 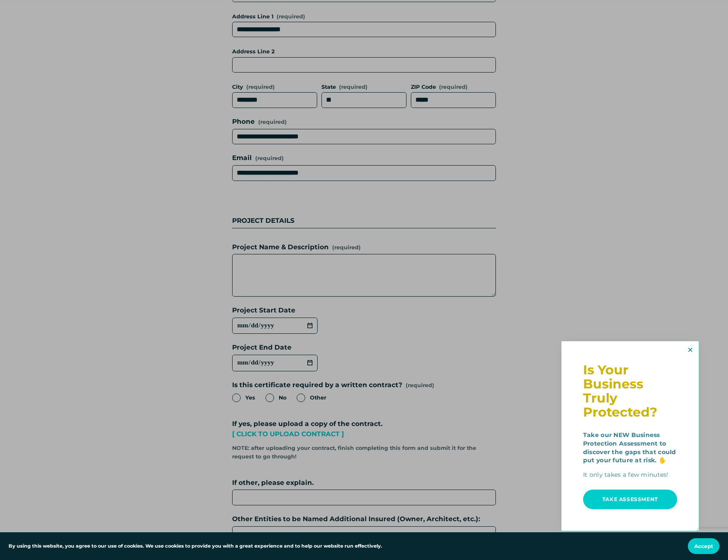 I want to click on strong: Take our NEW Business Protection Assessment to discover the gaps that could put your future at ri..., so click(x=630, y=448).